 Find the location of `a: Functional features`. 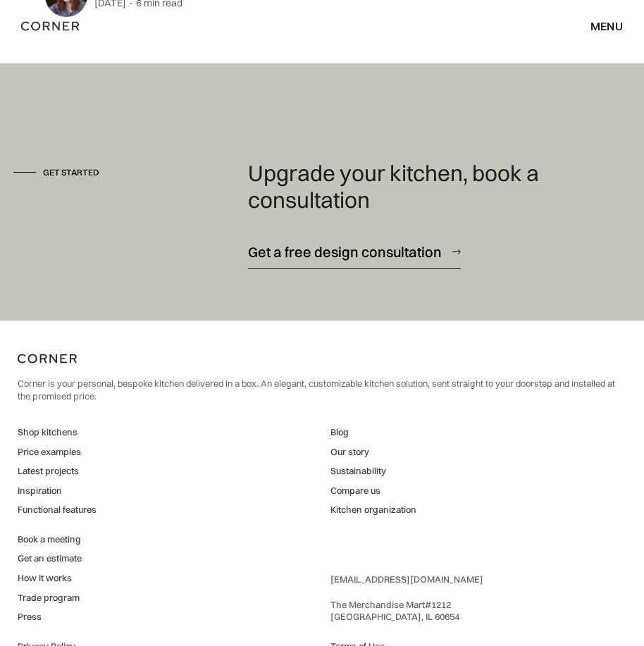

a: Functional features is located at coordinates (57, 510).